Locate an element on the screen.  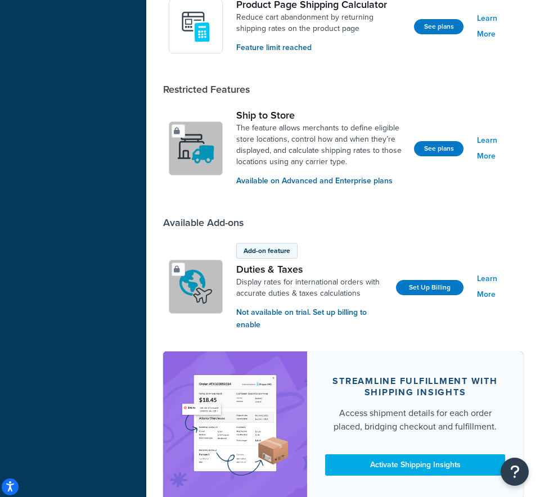
a: The feature allows merchants to define eligible store locations, control how and when they’re dis... is located at coordinates (320, 145).